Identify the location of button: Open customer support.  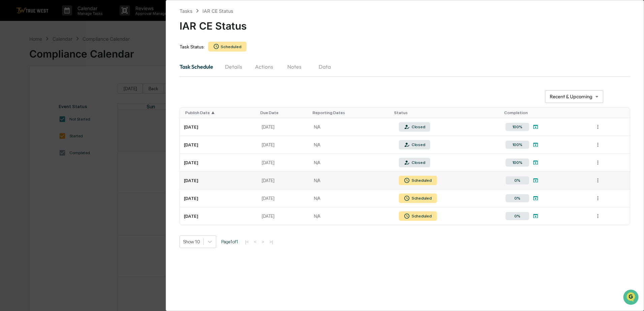
(9, 9).